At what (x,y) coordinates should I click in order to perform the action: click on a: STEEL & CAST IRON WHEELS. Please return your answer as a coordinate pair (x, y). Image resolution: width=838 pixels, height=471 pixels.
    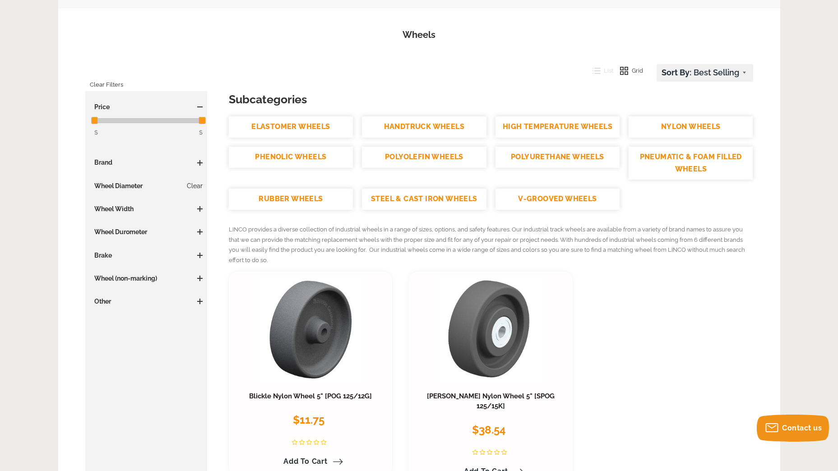
    Looking at the image, I should click on (424, 199).